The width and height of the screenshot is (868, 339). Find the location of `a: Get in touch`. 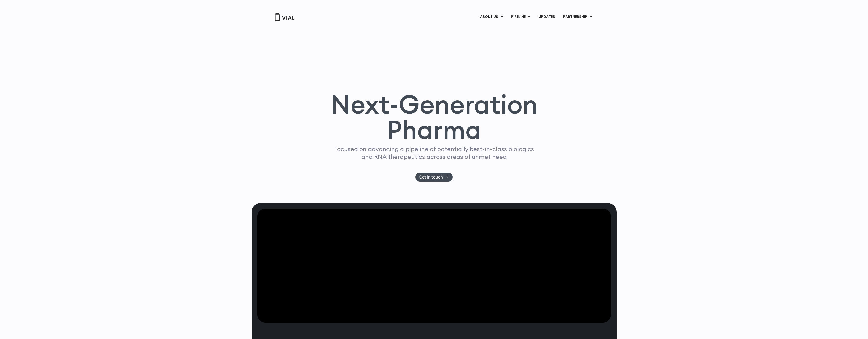

a: Get in touch is located at coordinates (434, 177).